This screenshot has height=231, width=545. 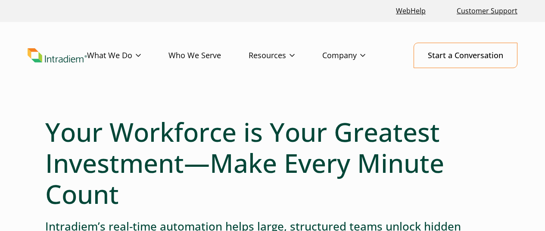 What do you see at coordinates (411, 11) in the screenshot?
I see `a: Link opens in a new window` at bounding box center [411, 11].